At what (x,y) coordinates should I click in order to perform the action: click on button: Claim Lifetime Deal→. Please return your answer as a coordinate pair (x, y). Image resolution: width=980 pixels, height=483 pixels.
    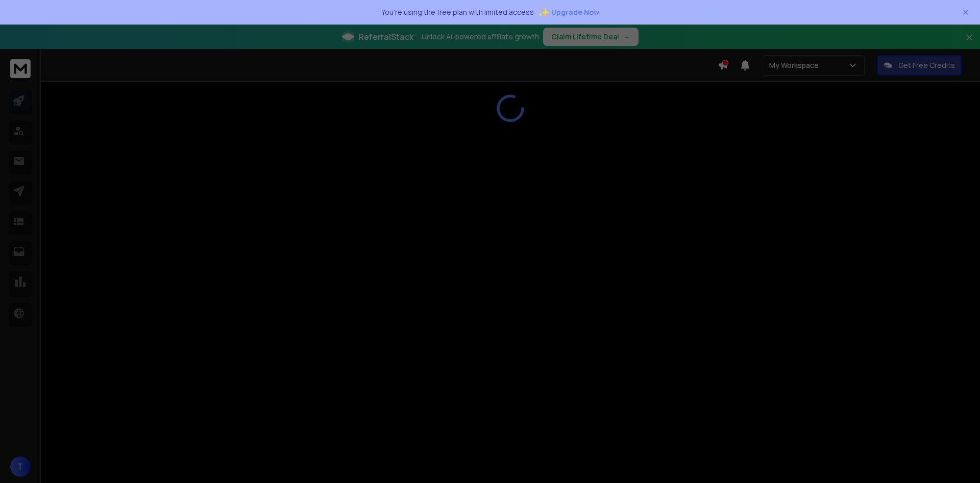
    Looking at the image, I should click on (591, 37).